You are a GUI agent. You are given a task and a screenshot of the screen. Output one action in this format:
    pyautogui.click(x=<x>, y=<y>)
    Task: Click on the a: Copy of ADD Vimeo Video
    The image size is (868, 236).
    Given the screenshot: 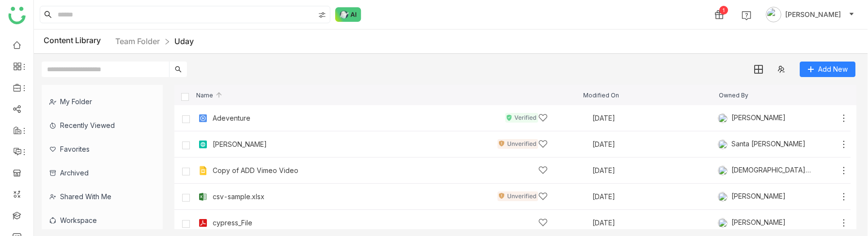 What is the action you would take?
    pyautogui.click(x=255, y=170)
    